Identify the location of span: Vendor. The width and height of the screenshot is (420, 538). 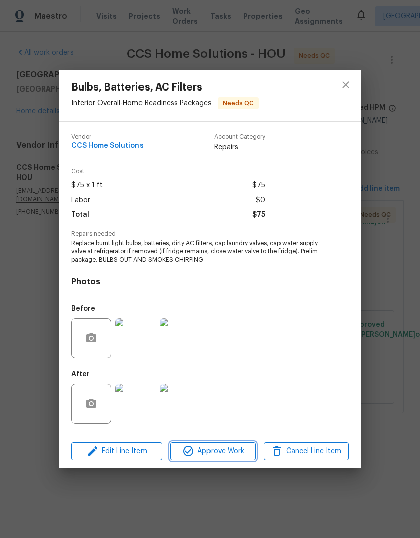
(107, 137).